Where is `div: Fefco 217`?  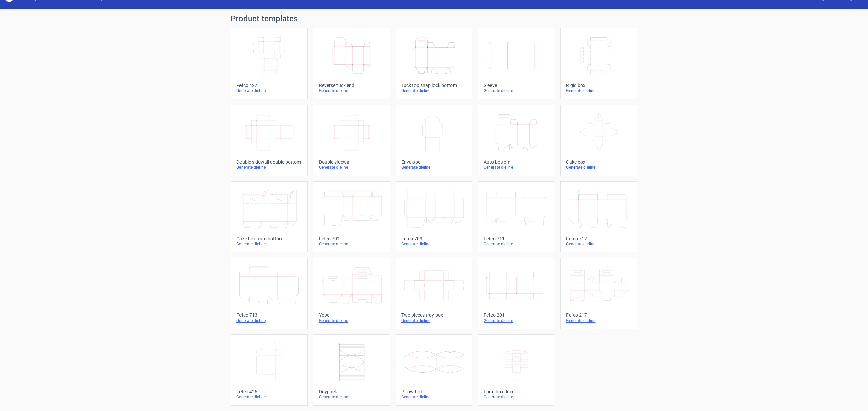 div: Fefco 217 is located at coordinates (599, 315).